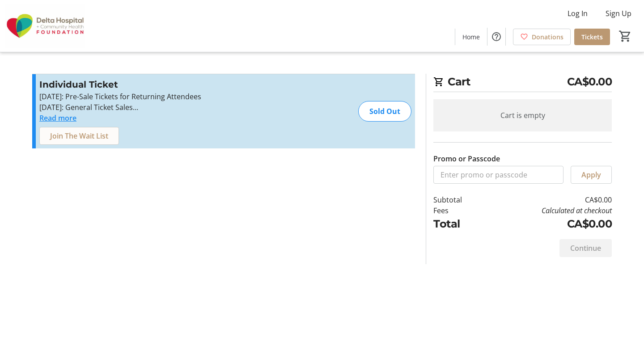 The width and height of the screenshot is (644, 350). I want to click on input: Enter promo or passcode, so click(498, 175).